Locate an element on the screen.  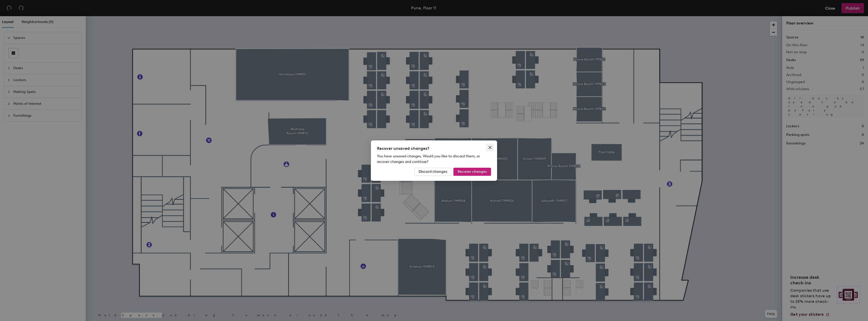
span: You have unsaved changes. Would you like to discard them, or recover changes and continue? is located at coordinates (429, 159).